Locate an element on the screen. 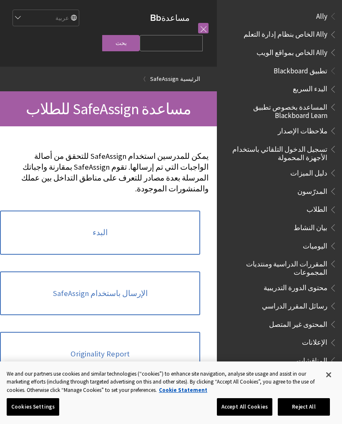 The image size is (342, 424). span: المناقشات is located at coordinates (312, 359).